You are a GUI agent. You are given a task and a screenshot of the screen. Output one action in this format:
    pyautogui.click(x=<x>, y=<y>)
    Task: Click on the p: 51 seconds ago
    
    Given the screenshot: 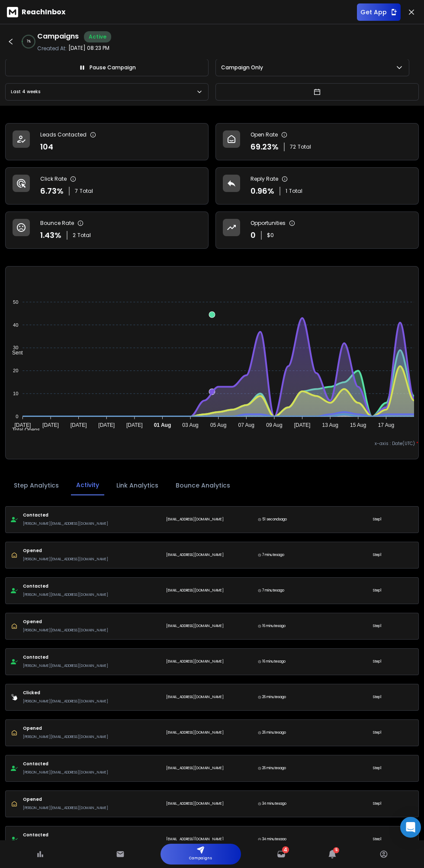 What is the action you would take?
    pyautogui.click(x=275, y=520)
    